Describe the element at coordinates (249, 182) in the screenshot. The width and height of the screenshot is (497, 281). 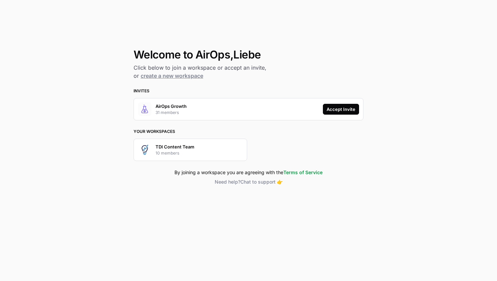
I see `button: Need help?Chat to support 👉` at that location.